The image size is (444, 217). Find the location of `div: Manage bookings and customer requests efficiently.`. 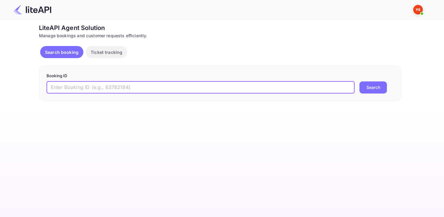

div: Manage bookings and customer requests efficiently. is located at coordinates (220, 35).